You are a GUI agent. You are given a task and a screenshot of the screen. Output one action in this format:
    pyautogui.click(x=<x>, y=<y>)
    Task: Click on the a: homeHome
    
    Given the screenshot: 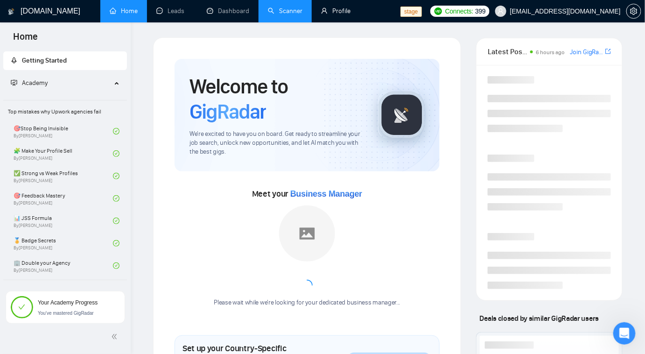 What is the action you would take?
    pyautogui.click(x=124, y=11)
    